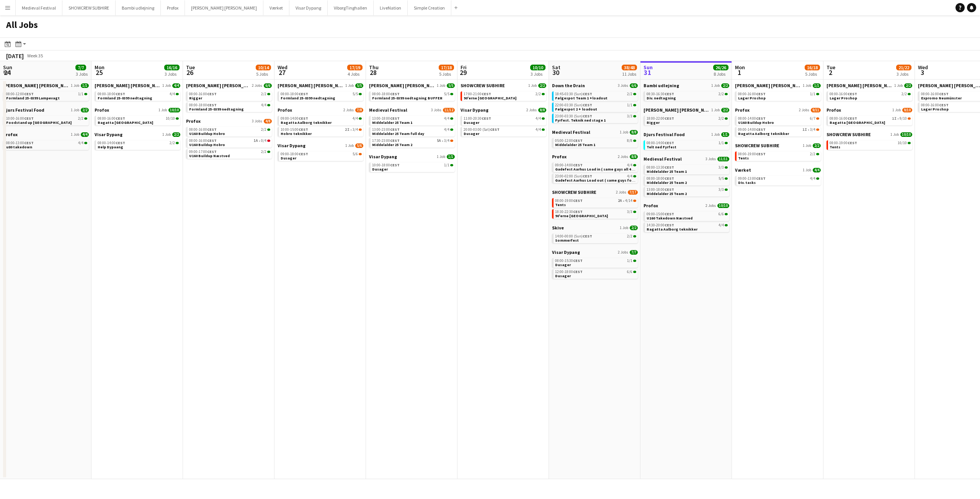  I want to click on button: Medieval Festival, so click(39, 8).